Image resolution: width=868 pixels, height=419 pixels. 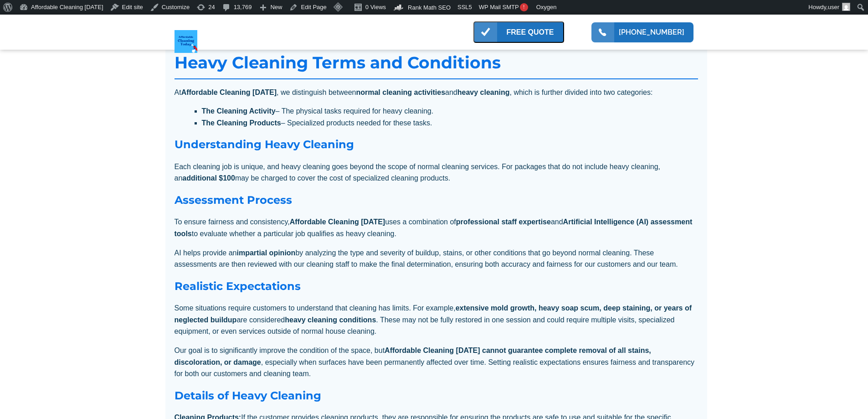 I want to click on strong: The Cleaning Activity, so click(x=239, y=111).